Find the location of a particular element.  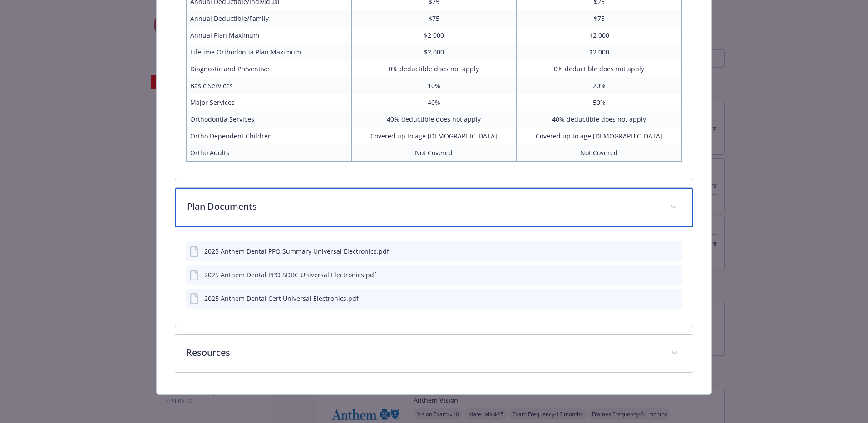

td: Major Services is located at coordinates (269, 102).